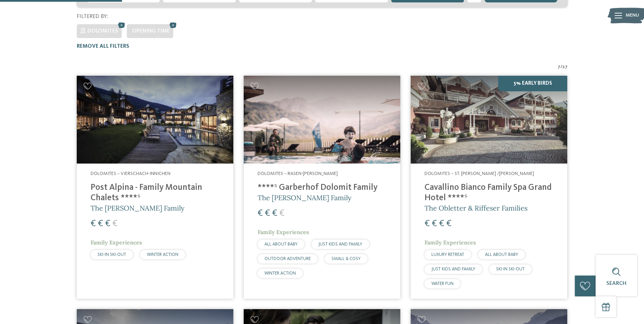 Image resolution: width=644 pixels, height=324 pixels. What do you see at coordinates (288, 259) in the screenshot?
I see `span: OUTDOOR ADVENTURE` at bounding box center [288, 259].